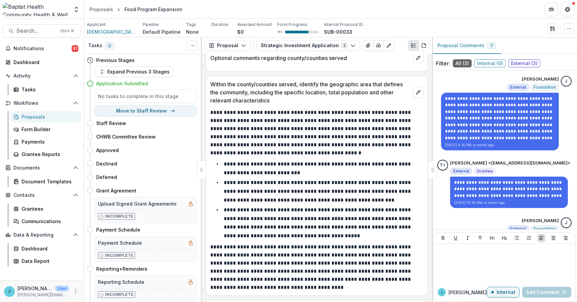  What do you see at coordinates (137, 203) in the screenshot?
I see `h5: Upload Signed Grant Agreements` at bounding box center [137, 203].